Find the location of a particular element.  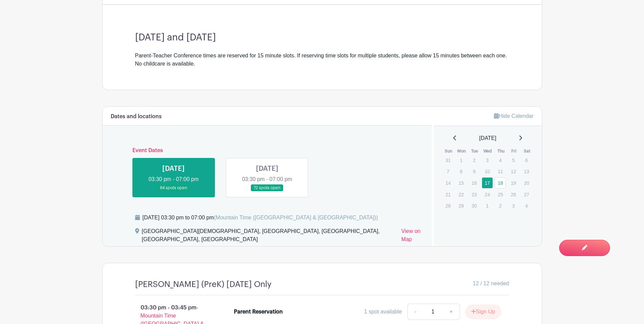

p: 11 is located at coordinates (500, 171).